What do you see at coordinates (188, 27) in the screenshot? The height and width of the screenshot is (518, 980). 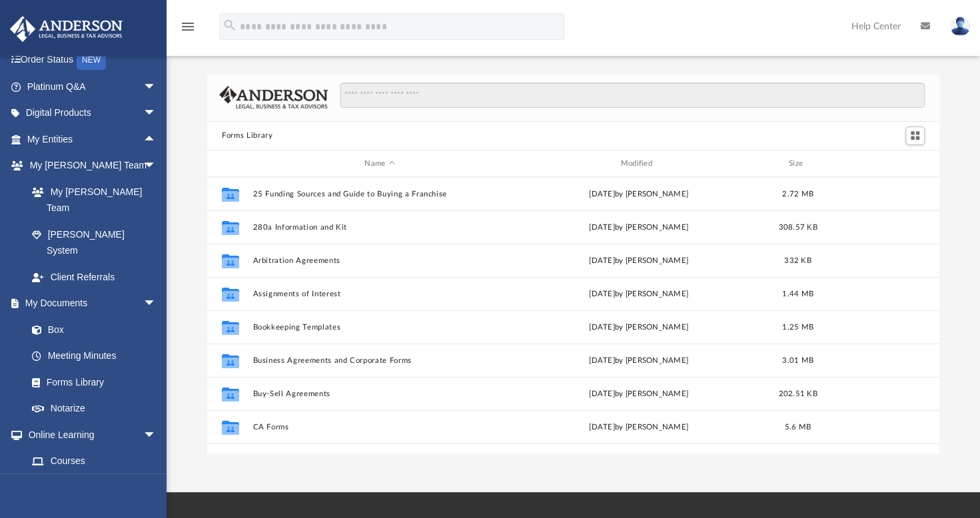 I see `i: menu` at bounding box center [188, 27].